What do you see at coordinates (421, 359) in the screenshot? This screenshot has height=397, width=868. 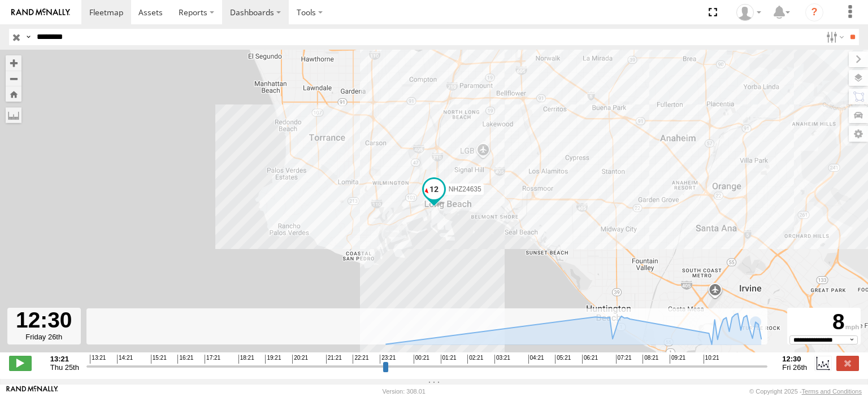 I see `span: 00:21` at bounding box center [421, 359].